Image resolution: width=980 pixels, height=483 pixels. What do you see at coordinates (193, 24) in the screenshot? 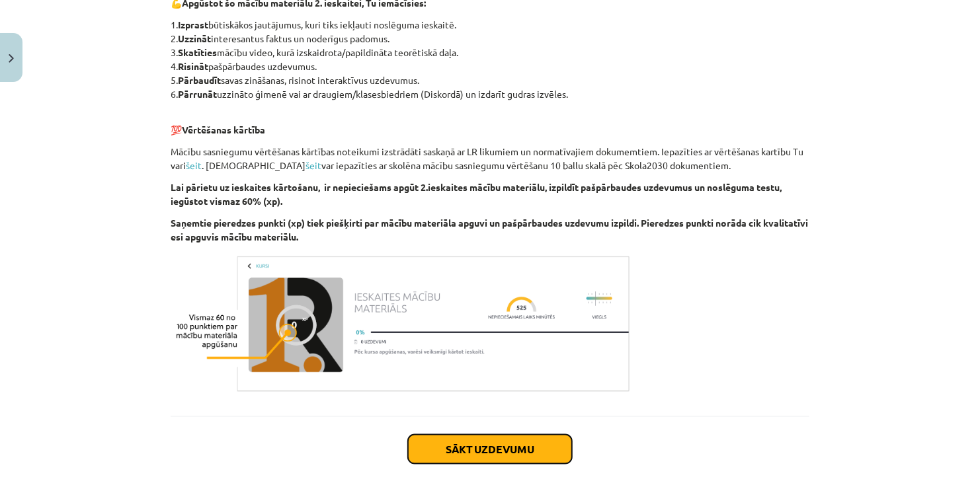
I see `b: Izprast` at bounding box center [193, 24].